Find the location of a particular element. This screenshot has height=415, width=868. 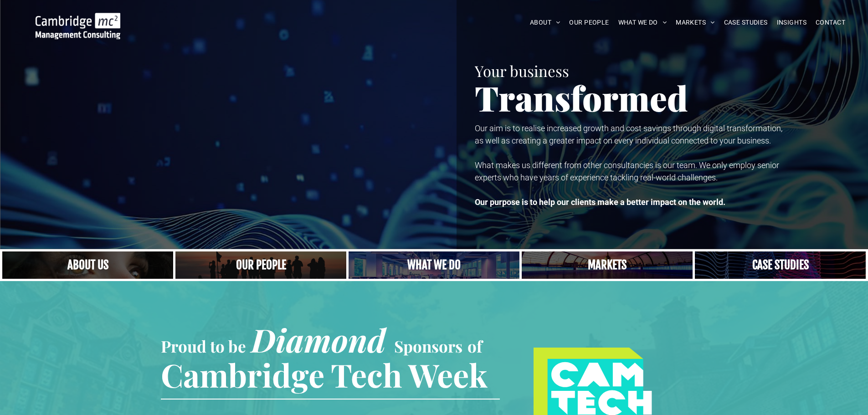

span: Cambridge Tech Week is located at coordinates (324, 374).